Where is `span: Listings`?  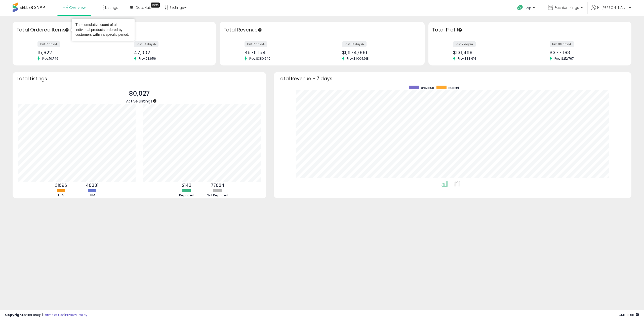 span: Listings is located at coordinates (112, 8).